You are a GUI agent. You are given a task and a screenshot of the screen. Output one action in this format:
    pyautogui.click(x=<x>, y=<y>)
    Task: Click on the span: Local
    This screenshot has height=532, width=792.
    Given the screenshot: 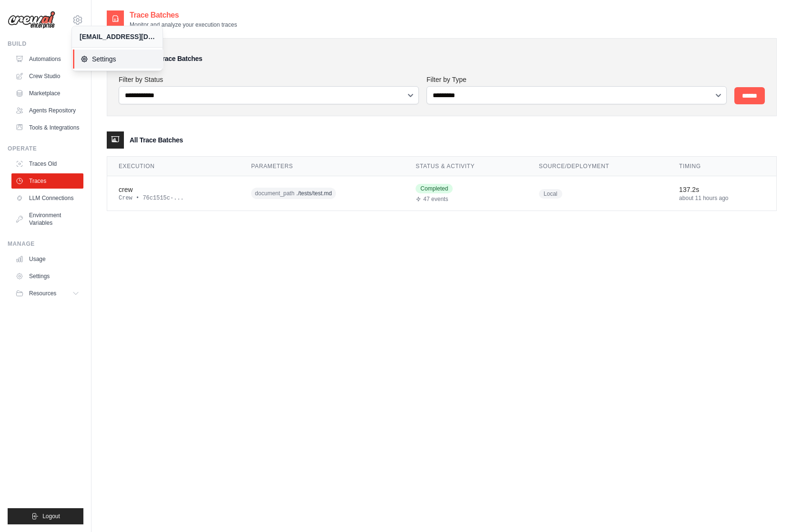 What is the action you would take?
    pyautogui.click(x=551, y=194)
    